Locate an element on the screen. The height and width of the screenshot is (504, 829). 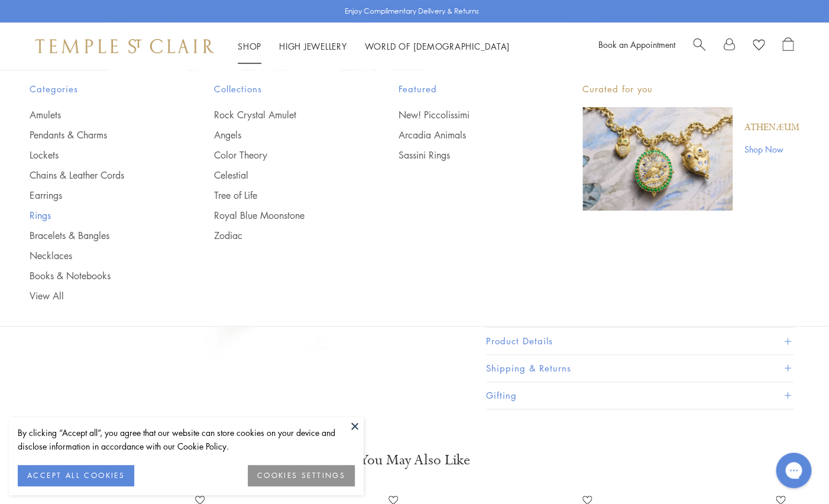
a: Bracelets & Bangles is located at coordinates (98, 235).